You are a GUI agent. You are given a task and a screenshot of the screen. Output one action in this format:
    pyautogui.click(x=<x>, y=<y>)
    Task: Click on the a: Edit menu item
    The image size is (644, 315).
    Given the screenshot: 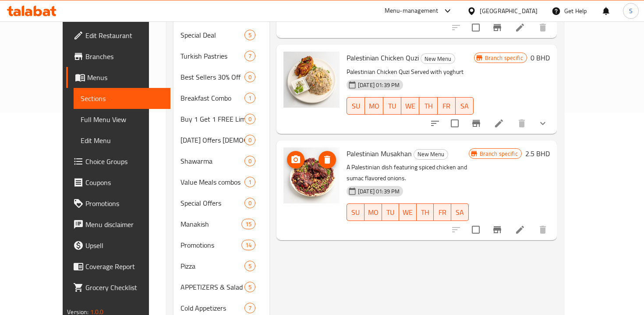 What is the action you would take?
    pyautogui.click(x=499, y=123)
    